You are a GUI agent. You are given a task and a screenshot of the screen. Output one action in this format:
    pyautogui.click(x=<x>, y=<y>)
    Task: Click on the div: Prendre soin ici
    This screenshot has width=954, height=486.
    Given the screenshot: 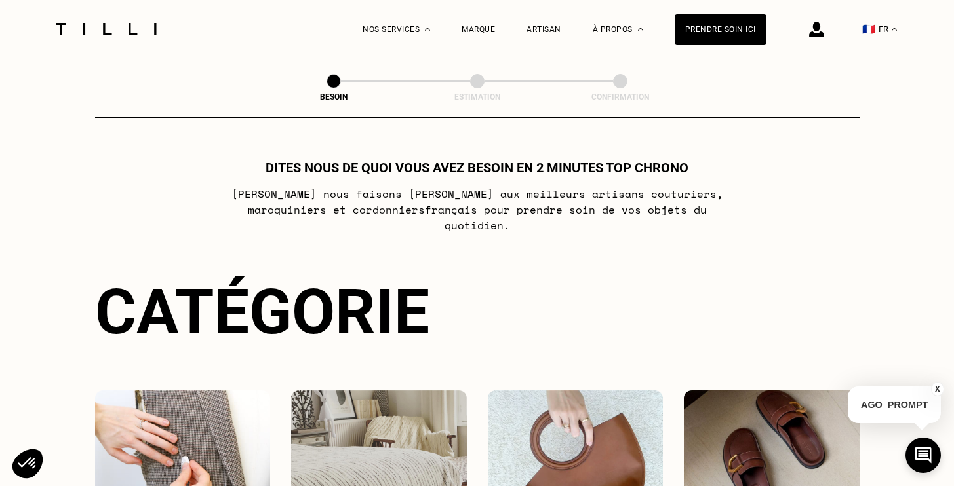 What is the action you would take?
    pyautogui.click(x=720, y=29)
    